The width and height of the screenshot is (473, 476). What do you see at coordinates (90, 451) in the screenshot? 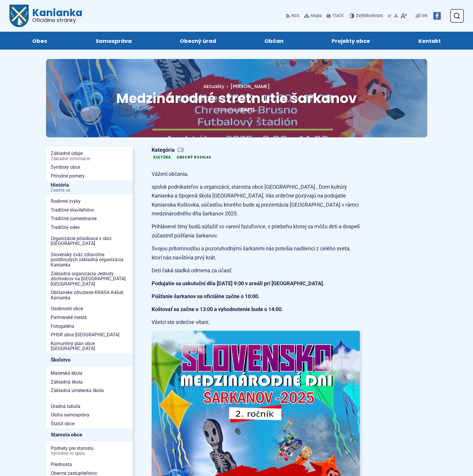
I see `a: Podnety pre starostuVyriešme to spolu` at bounding box center [90, 451].